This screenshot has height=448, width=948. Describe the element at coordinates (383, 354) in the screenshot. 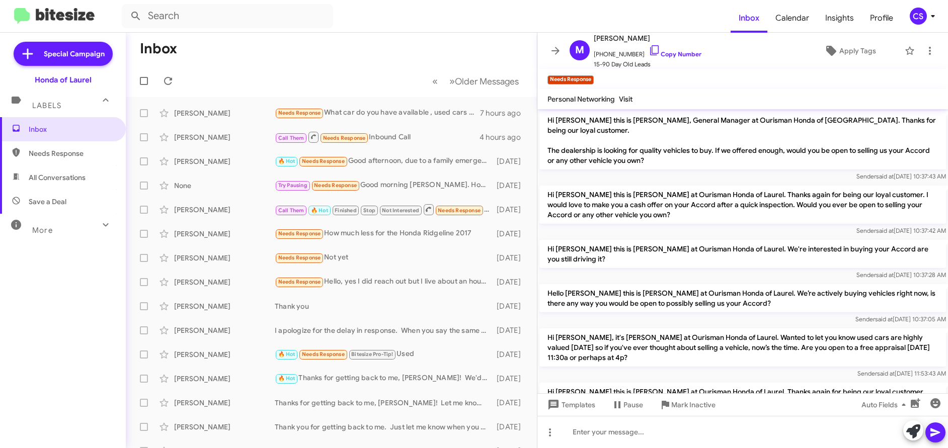

I see `div: Used` at that location.